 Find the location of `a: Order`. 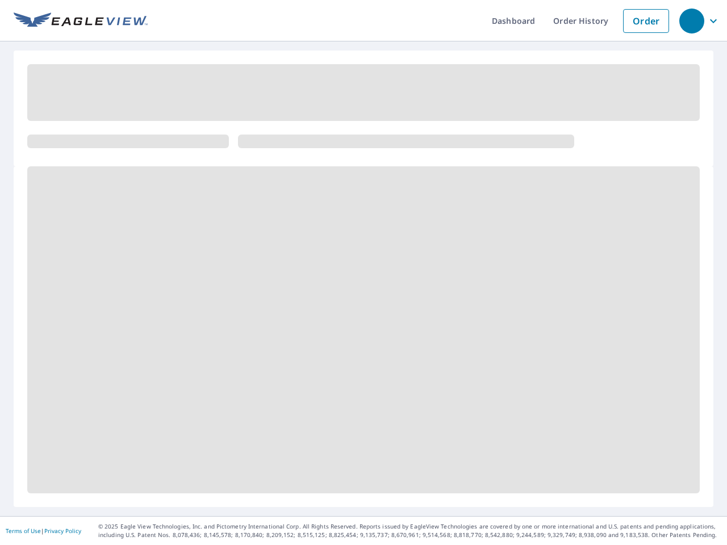

a: Order is located at coordinates (646, 21).